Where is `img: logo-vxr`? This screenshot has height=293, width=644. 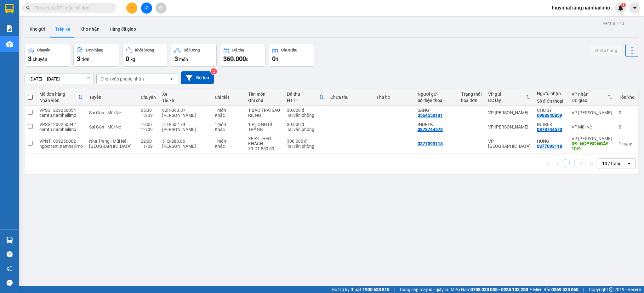 img: logo-vxr is located at coordinates (9, 9).